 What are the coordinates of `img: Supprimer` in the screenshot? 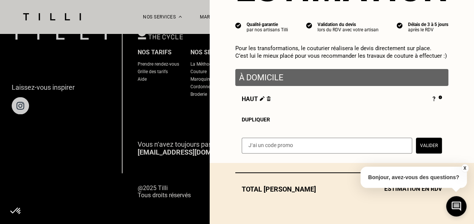 It's located at (268, 98).